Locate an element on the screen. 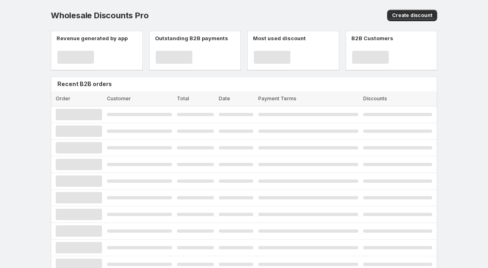  span: Create discount is located at coordinates (412, 15).